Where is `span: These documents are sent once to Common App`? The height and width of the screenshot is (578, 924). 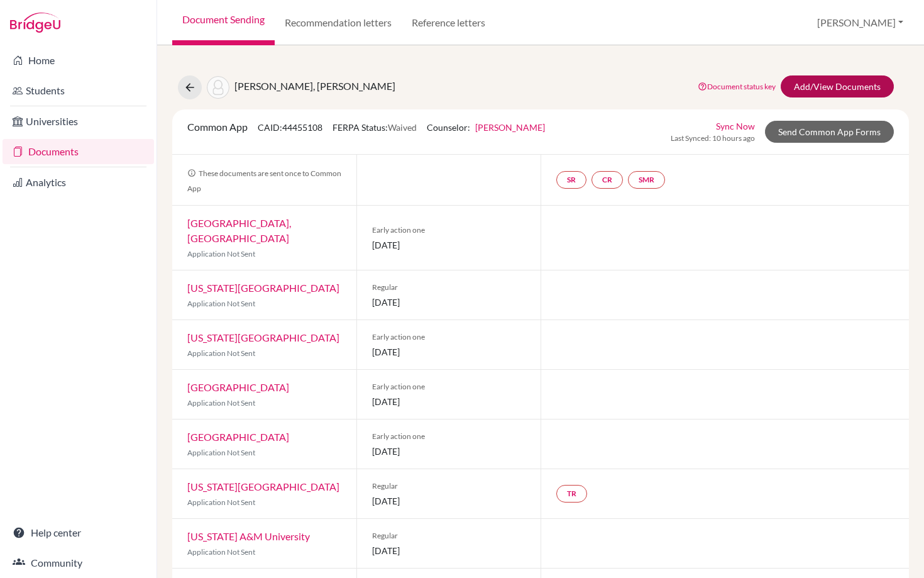 span: These documents are sent once to Common App is located at coordinates (264, 181).